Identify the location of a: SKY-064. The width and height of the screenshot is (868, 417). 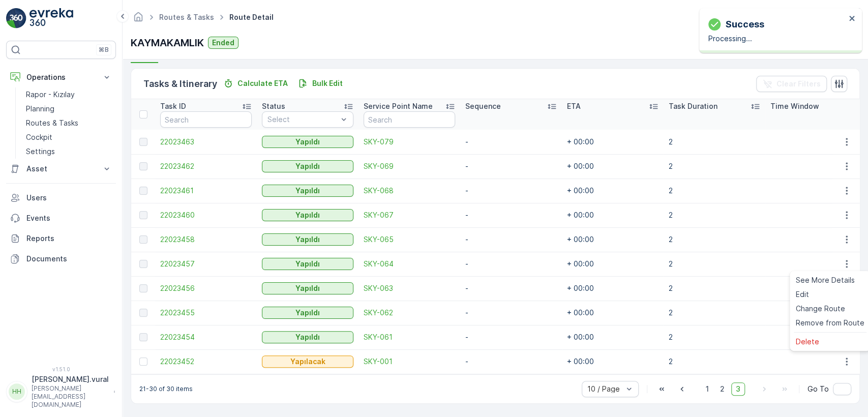
(409, 264).